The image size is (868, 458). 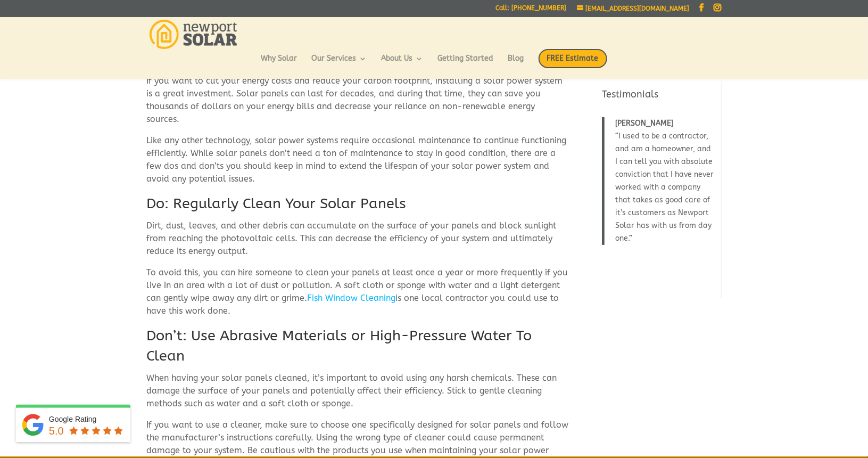 I want to click on a: FREE Estimate, so click(x=572, y=64).